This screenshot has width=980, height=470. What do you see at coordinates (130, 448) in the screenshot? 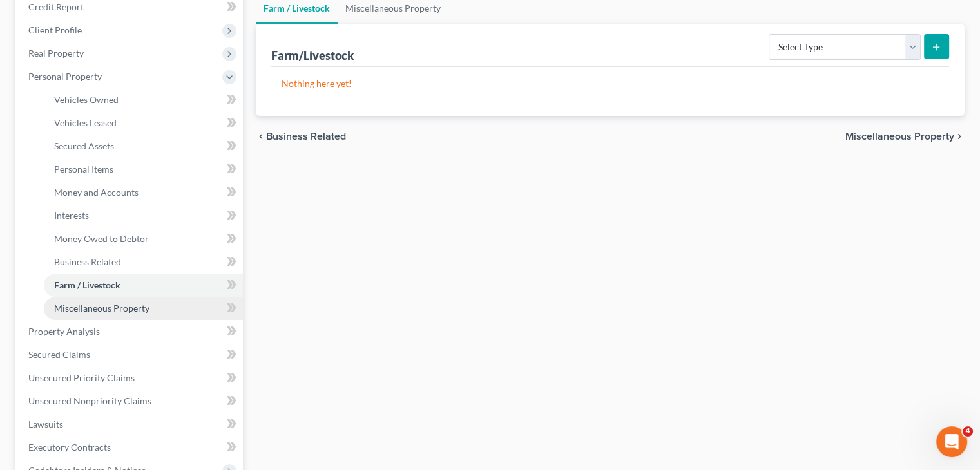
I see `a: Executory Contracts` at bounding box center [130, 448].